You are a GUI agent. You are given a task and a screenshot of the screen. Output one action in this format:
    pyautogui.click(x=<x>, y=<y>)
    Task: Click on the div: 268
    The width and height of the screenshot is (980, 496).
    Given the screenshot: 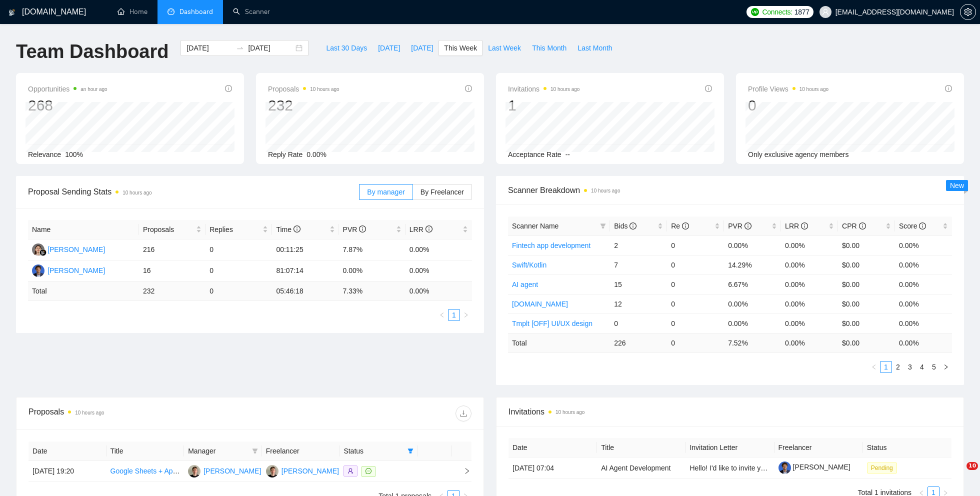 What is the action you would take?
    pyautogui.click(x=68, y=105)
    